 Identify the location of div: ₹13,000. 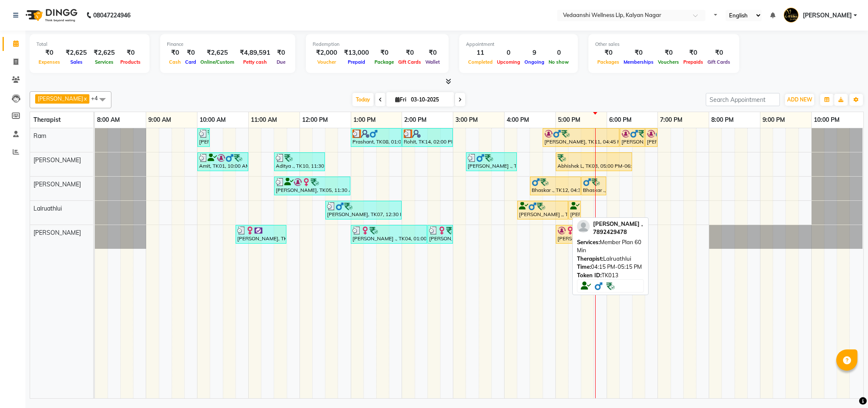
(356, 53).